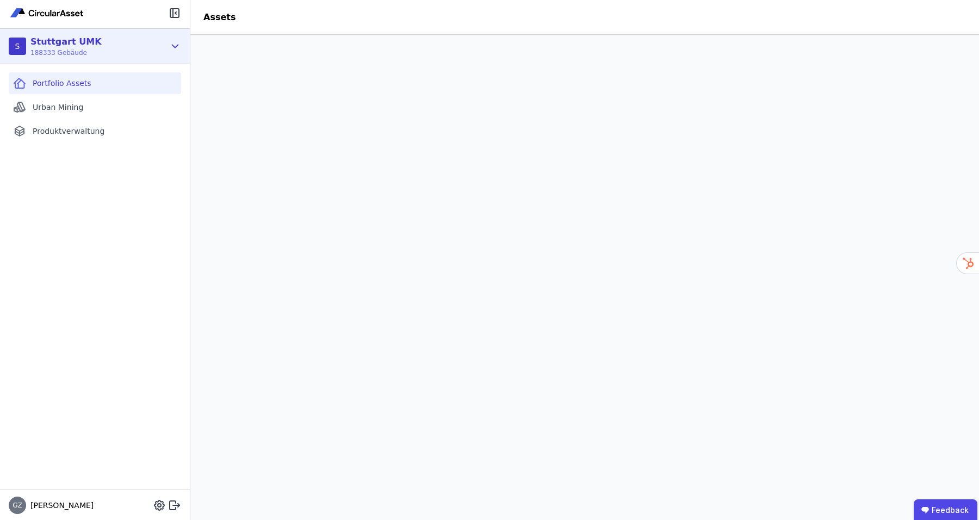  Describe the element at coordinates (69, 131) in the screenshot. I see `span: Produktverwaltung` at that location.